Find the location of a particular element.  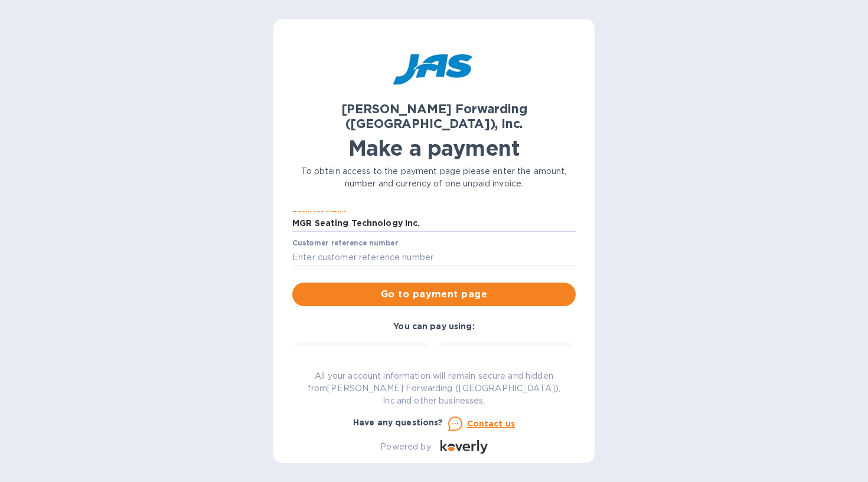

input: Enter customer reference number is located at coordinates (434, 257).